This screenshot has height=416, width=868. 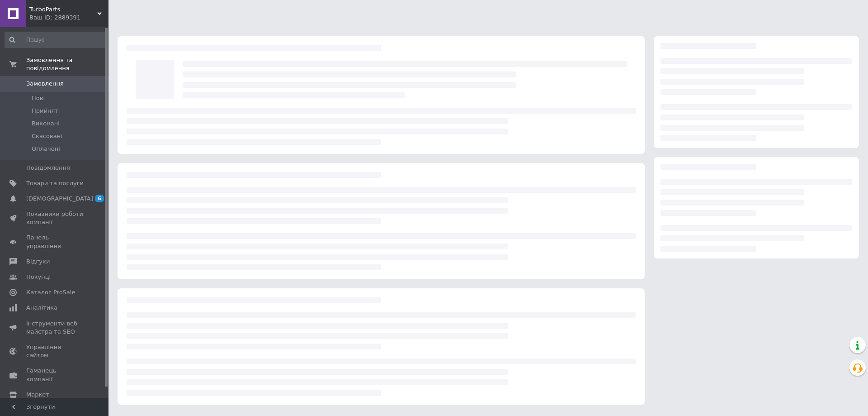 What do you see at coordinates (46, 149) in the screenshot?
I see `span: Оплачені` at bounding box center [46, 149].